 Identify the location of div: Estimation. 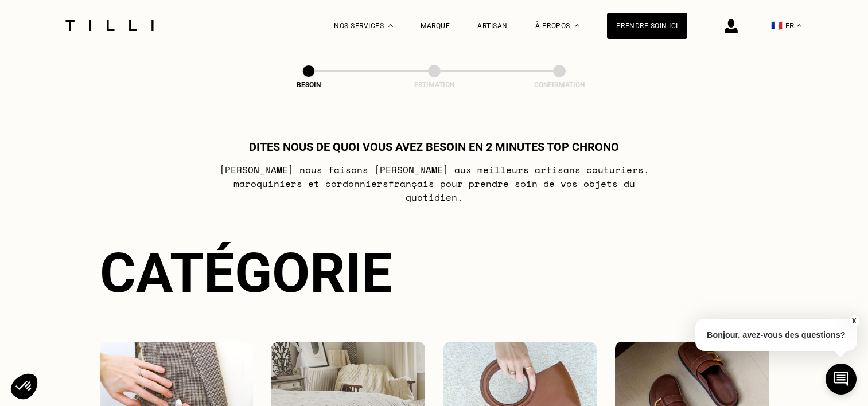
(434, 85).